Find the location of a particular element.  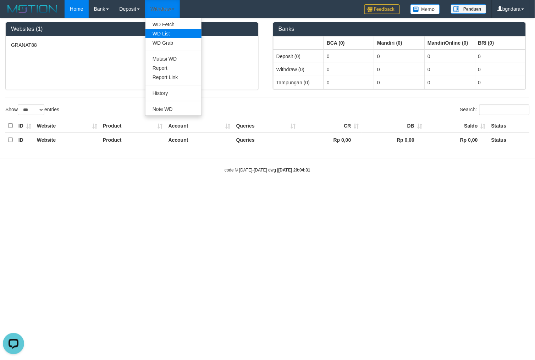

a: Report is located at coordinates (173, 68).